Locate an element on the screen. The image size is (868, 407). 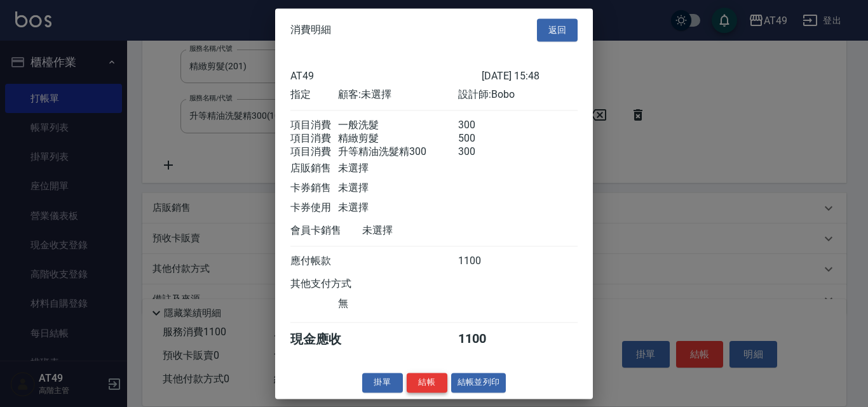
div: 卡券使用 is located at coordinates (314, 208).